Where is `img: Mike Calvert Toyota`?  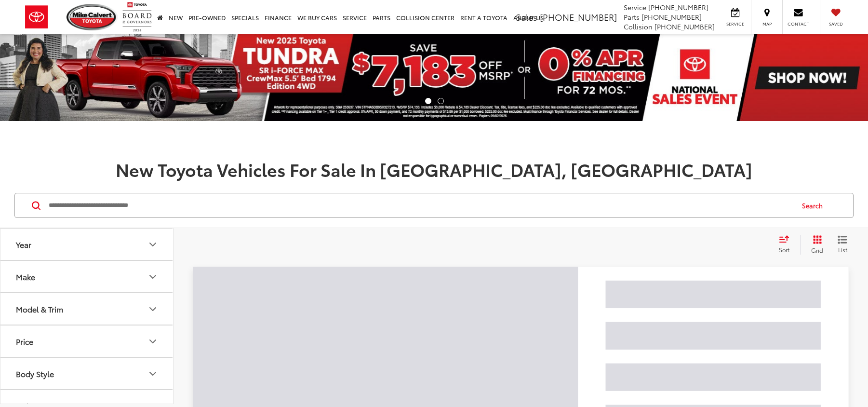 img: Mike Calvert Toyota is located at coordinates (92, 16).